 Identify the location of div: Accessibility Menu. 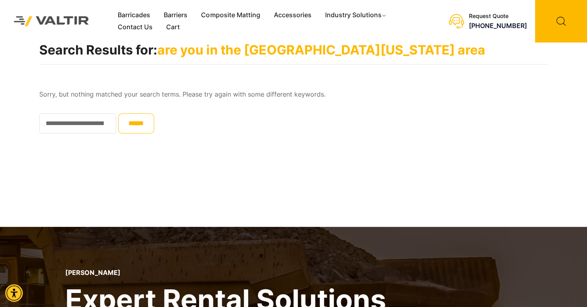
(14, 293).